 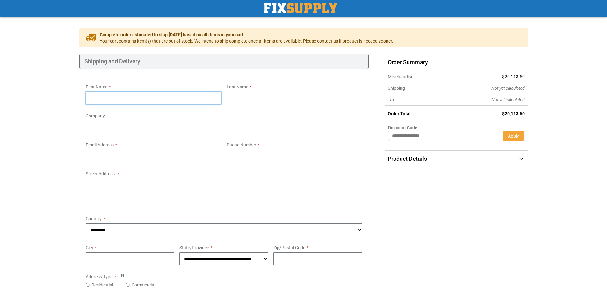 I want to click on a: store logo, so click(x=300, y=8).